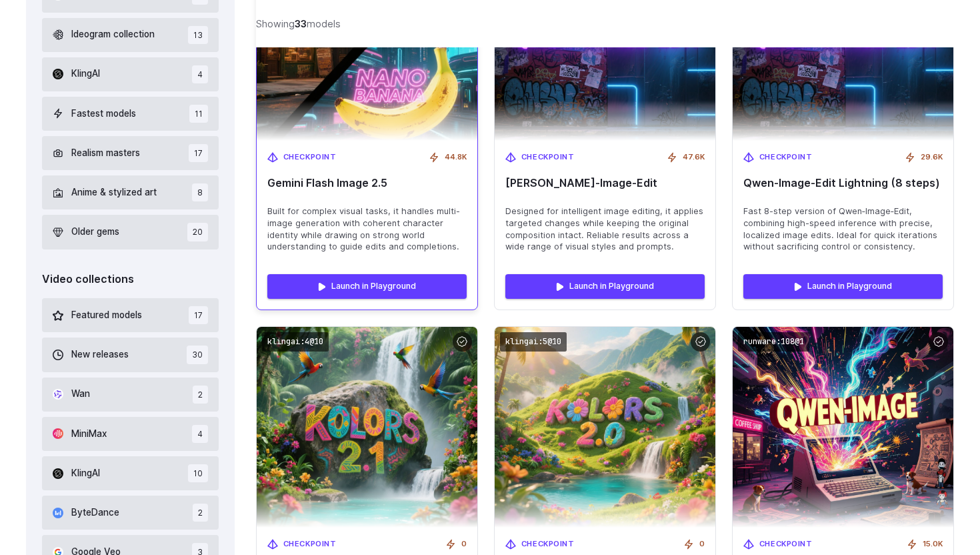 This screenshot has height=555, width=980. What do you see at coordinates (842, 183) in the screenshot?
I see `span: Qwen‑Image‑Edit Lightning (8 steps)` at bounding box center [842, 183].